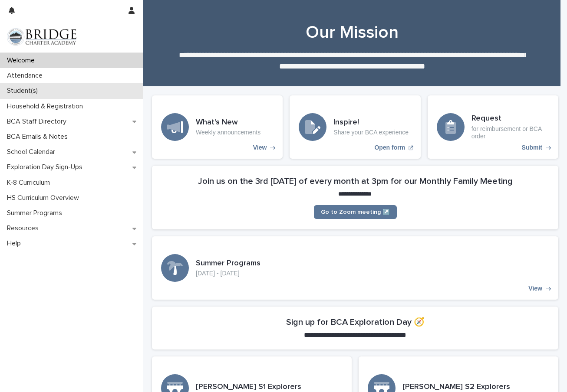 This screenshot has height=392, width=567. Describe the element at coordinates (24, 91) in the screenshot. I see `p: Student(s)` at that location.